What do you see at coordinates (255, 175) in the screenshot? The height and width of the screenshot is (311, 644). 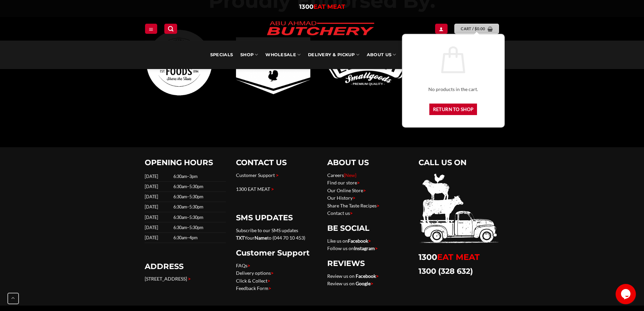 I see `a: Customer Support` at bounding box center [255, 175].